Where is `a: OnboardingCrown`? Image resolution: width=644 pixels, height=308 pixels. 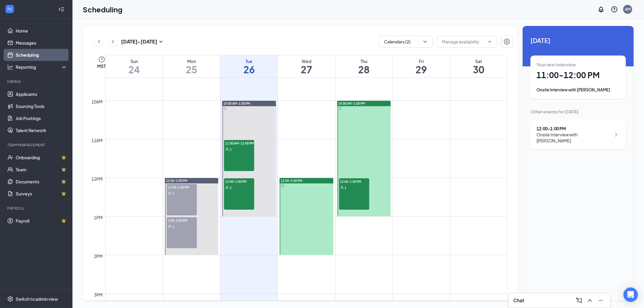
a: OnboardingCrown is located at coordinates (41, 157).